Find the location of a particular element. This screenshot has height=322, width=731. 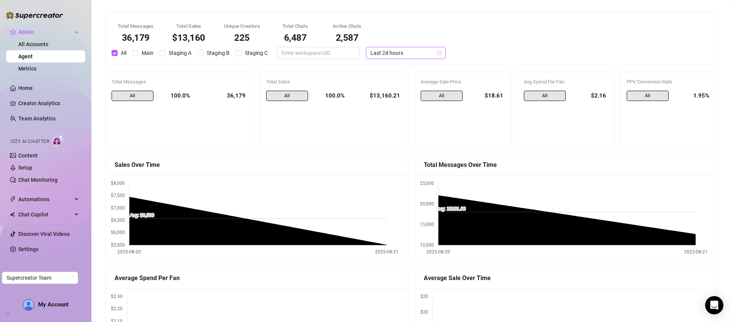

span: My Account is located at coordinates (53, 304).